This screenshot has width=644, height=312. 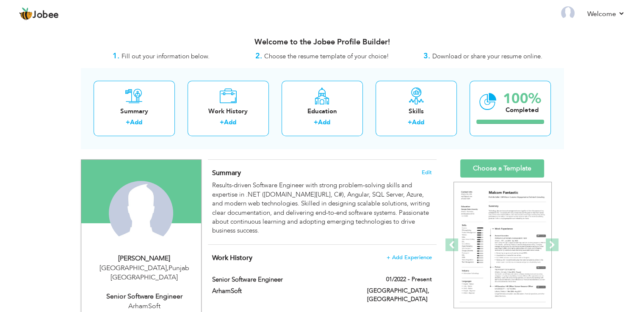 What do you see at coordinates (322, 258) in the screenshot?
I see `h4: This helps to show the companies you have worked for.` at bounding box center [322, 258].